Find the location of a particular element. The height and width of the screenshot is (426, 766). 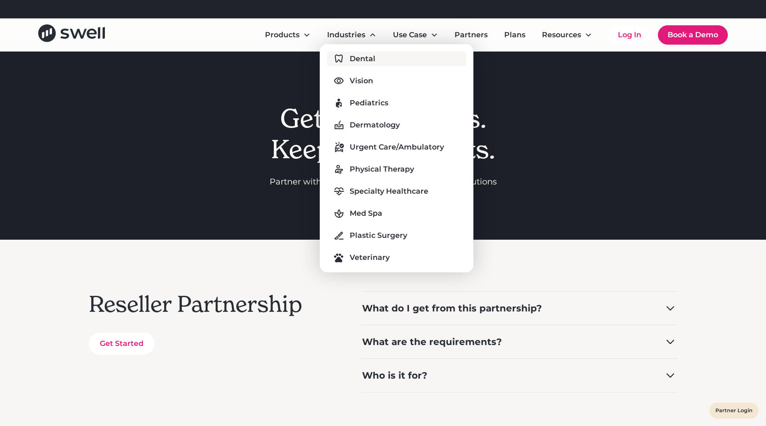

a: Book a Demo is located at coordinates (693, 35).